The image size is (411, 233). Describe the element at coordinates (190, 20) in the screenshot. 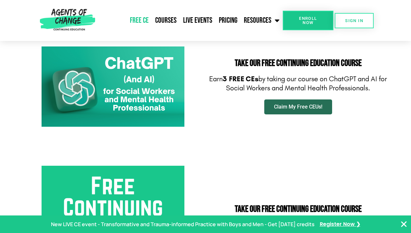

I see `nav: Menu` at that location.